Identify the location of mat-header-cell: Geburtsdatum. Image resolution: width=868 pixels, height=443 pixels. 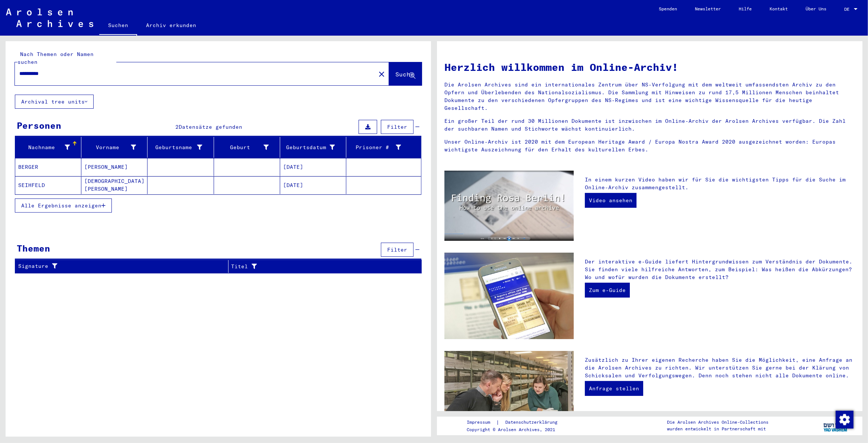
(313, 148).